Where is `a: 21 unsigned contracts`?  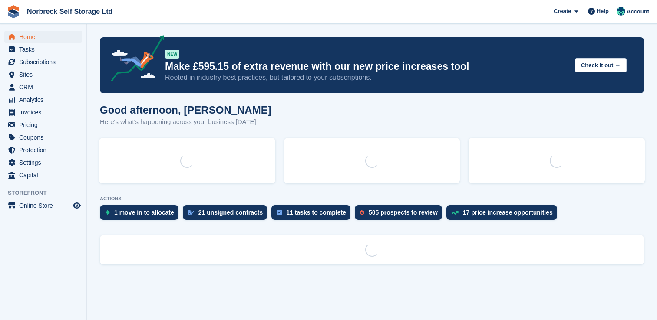
a: 21 unsigned contracts is located at coordinates (227, 215).